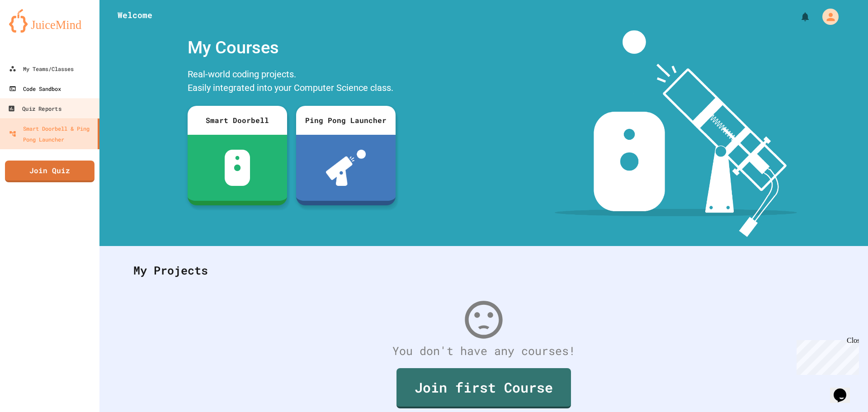 The image size is (868, 412). What do you see at coordinates (52, 134) in the screenshot?
I see `div: Smart Doorbell & Ping Pong Launcher` at bounding box center [52, 134].